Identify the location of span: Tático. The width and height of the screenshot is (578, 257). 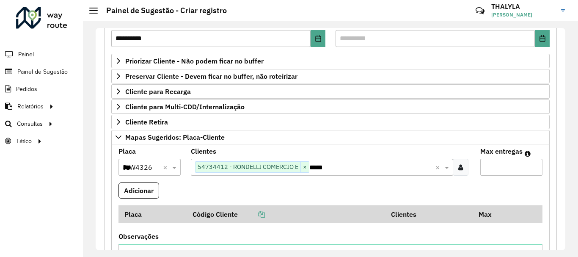
(24, 141).